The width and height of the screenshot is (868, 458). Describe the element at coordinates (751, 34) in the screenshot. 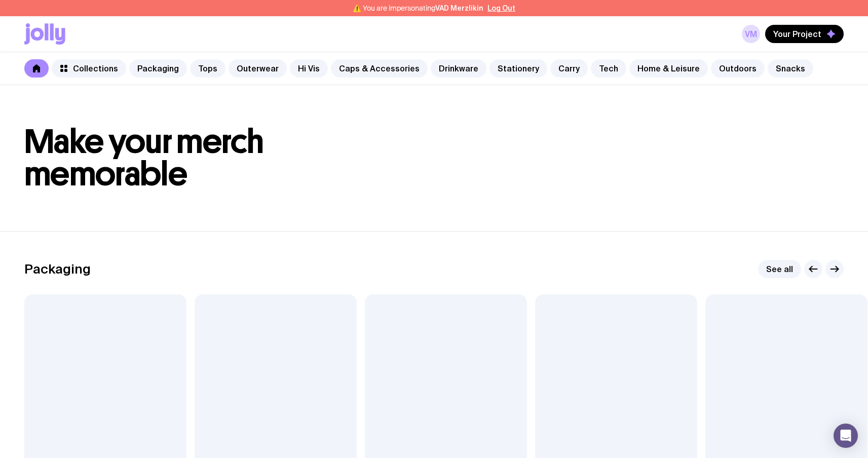

I see `a: VM` at that location.